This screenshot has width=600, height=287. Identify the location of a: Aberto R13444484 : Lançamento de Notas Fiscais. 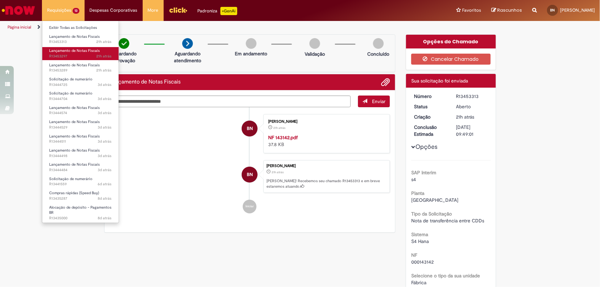
(80, 167).